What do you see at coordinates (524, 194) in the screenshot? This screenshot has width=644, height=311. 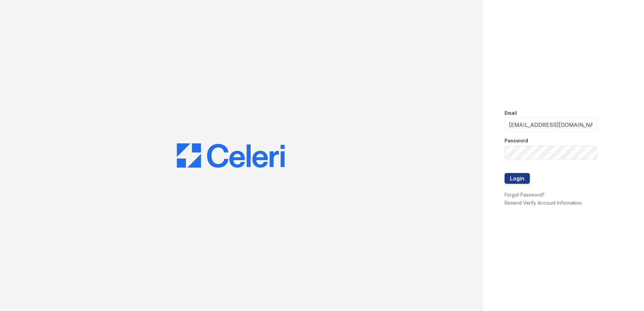 I see `a: Forgot Password?` at bounding box center [524, 194].